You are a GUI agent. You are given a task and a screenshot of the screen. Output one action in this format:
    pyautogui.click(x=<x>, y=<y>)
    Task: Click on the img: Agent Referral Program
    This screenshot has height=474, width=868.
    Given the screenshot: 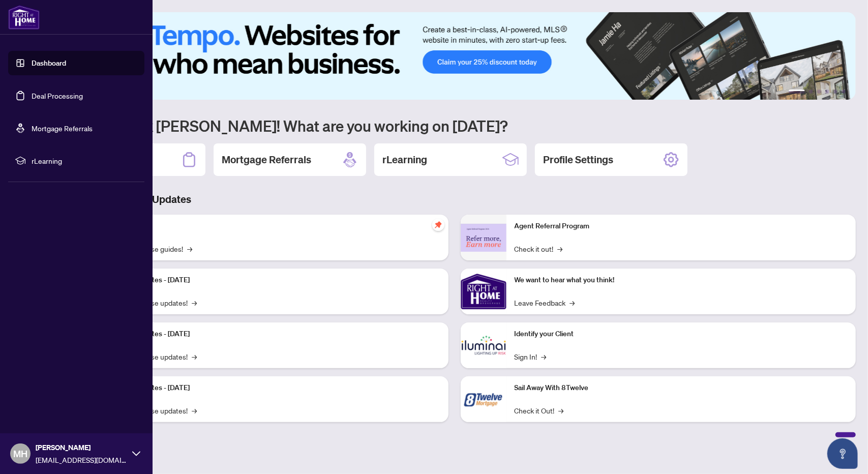 What is the action you would take?
    pyautogui.click(x=484, y=238)
    